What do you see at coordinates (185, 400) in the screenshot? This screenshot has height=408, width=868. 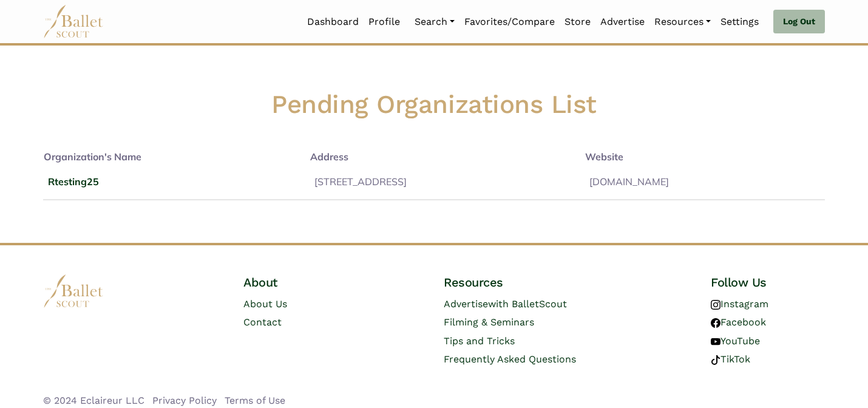 I see `a: Privacy Policy` at bounding box center [185, 400].